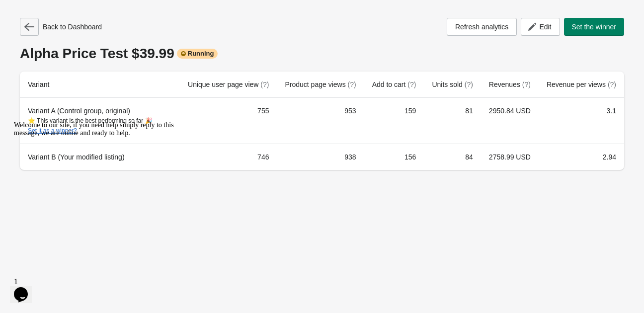  I want to click on span: Refresh analytics, so click(481, 27).